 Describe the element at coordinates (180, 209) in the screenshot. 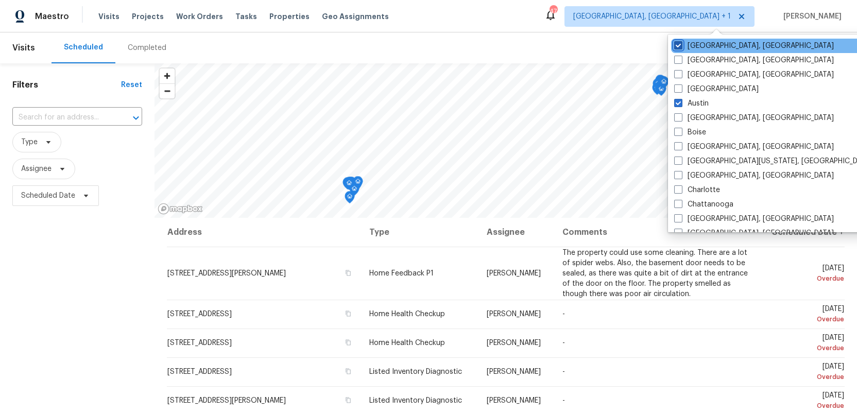

I see `a: Mapbox homepage` at that location.